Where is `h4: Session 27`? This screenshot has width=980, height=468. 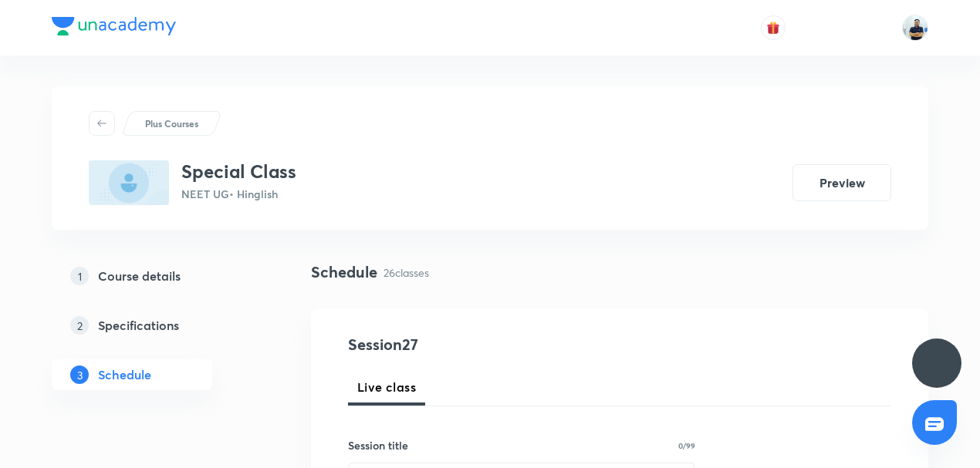 h4: Session 27 is located at coordinates (488, 345).